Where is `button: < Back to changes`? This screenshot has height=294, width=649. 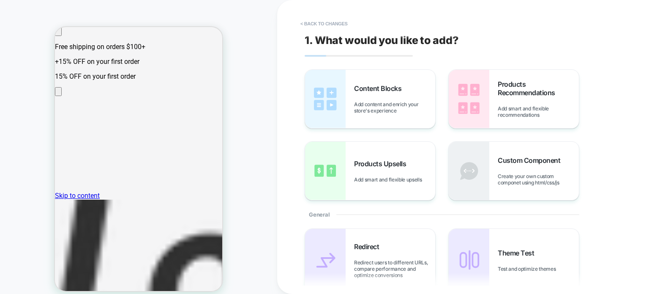 button: < Back to changes is located at coordinates (324, 24).